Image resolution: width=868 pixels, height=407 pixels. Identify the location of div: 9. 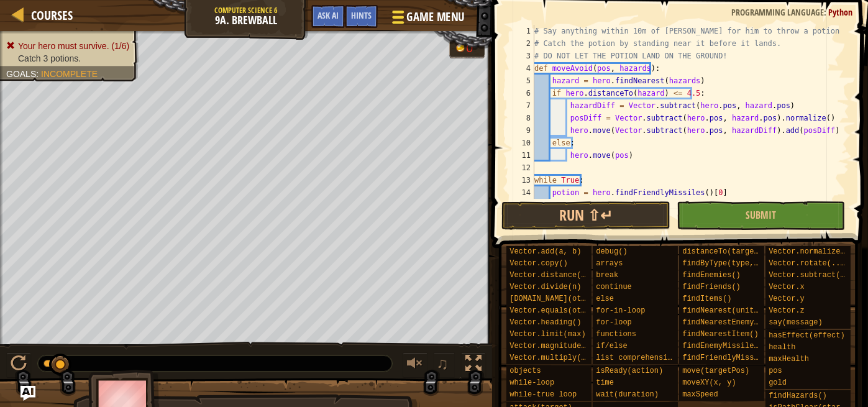
(522, 131).